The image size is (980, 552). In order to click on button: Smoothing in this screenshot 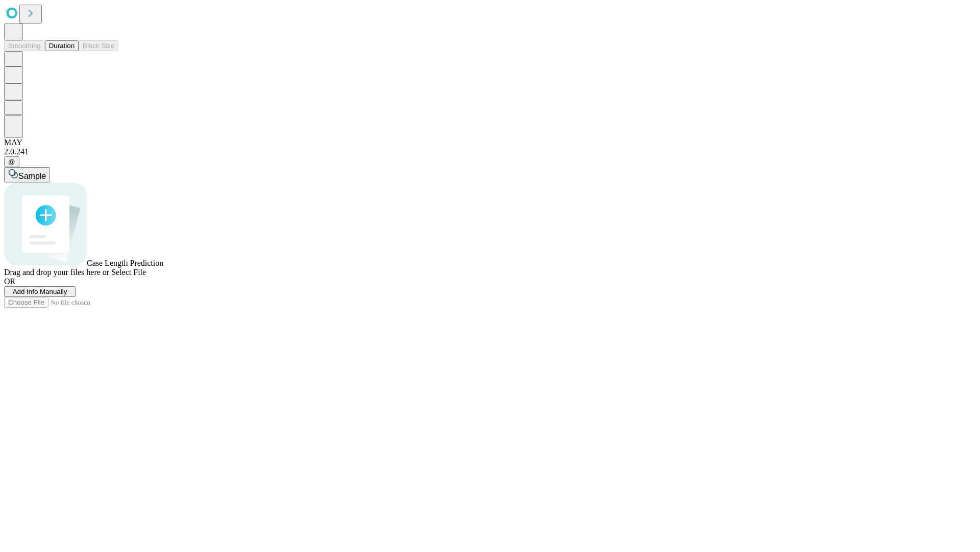, I will do `click(24, 46)`.